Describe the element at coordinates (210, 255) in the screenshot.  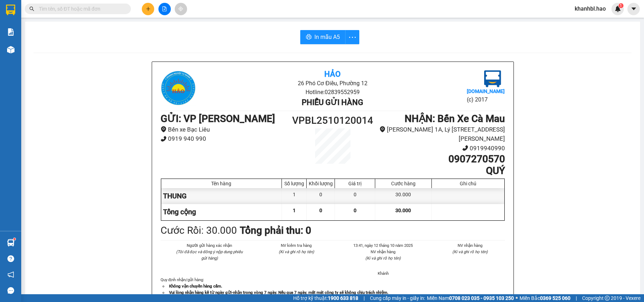
I see `i: (Tôi đã đọc và đồng ý nộp dung phiếu gửi hàng)` at that location.